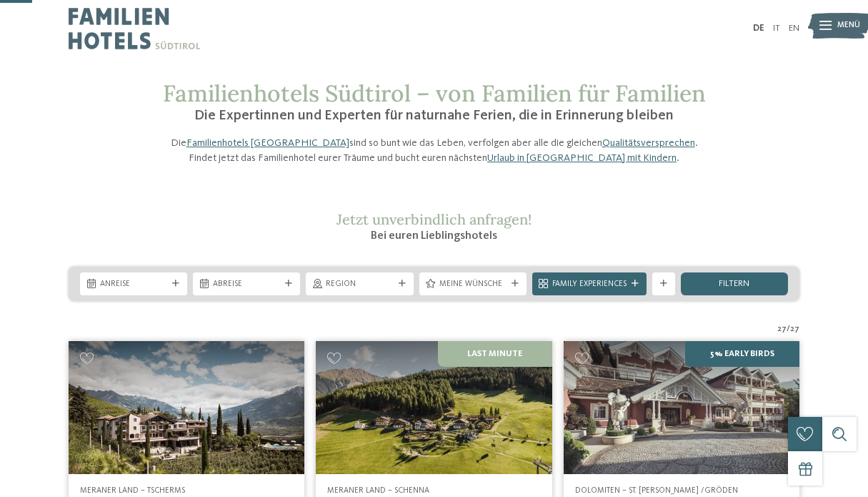 The height and width of the screenshot is (497, 868). Describe the element at coordinates (649, 143) in the screenshot. I see `a: Qualitätsversprechen` at that location.